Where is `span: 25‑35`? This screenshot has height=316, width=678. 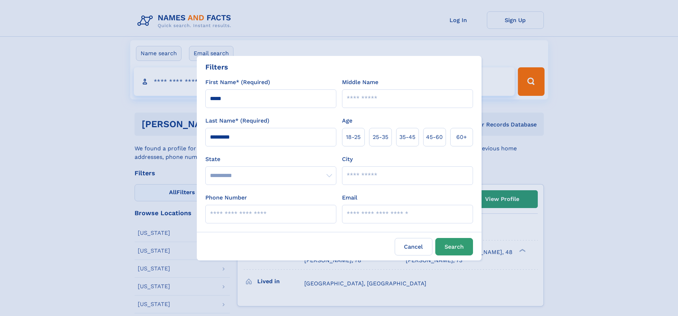
span: 25‑35 is located at coordinates (380, 137).